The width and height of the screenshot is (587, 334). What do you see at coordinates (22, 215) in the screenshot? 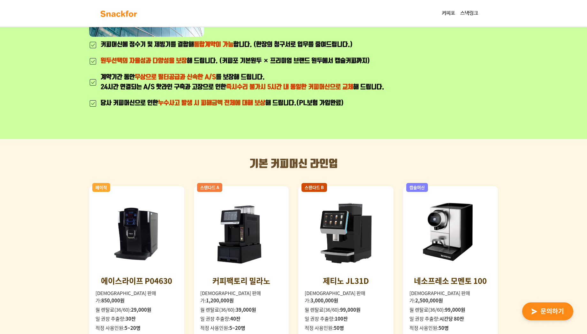
I see `span: 홈` at bounding box center [22, 215].